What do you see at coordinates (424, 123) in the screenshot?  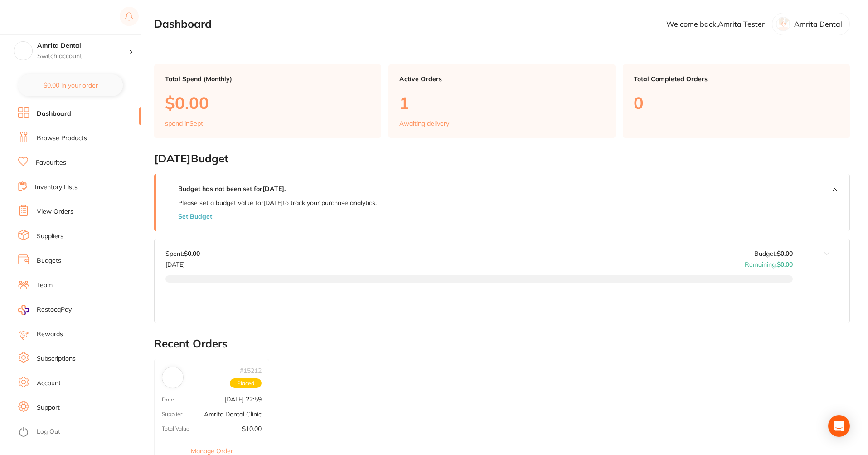 I see `p: Awaiting delivery` at bounding box center [424, 123].